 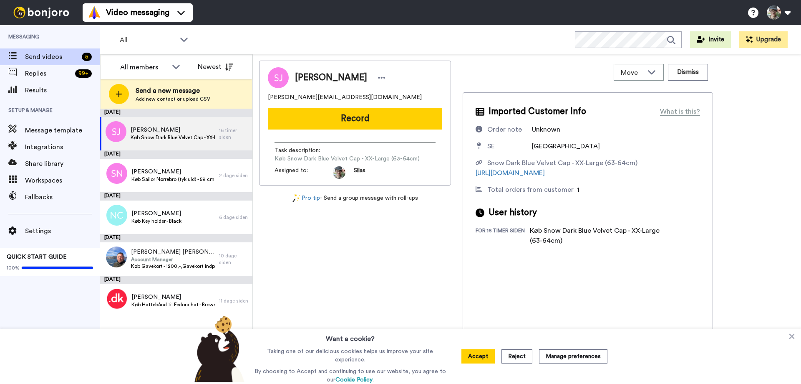 What do you see at coordinates (83, 73) in the screenshot?
I see `div: 99 +` at bounding box center [83, 73].